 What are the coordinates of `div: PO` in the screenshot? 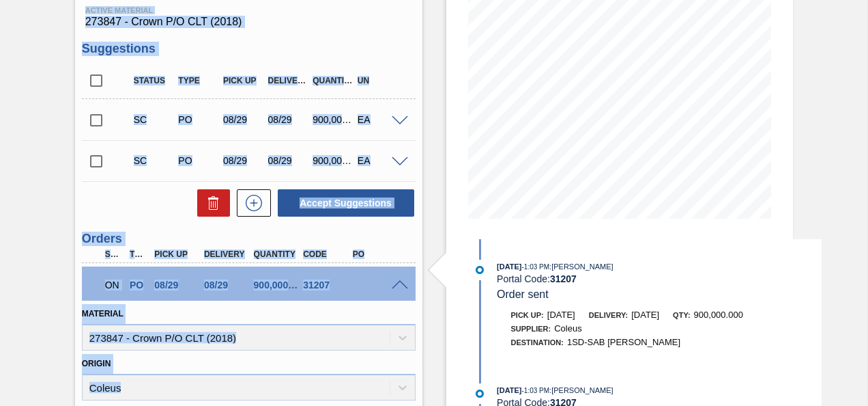 It's located at (376, 254).